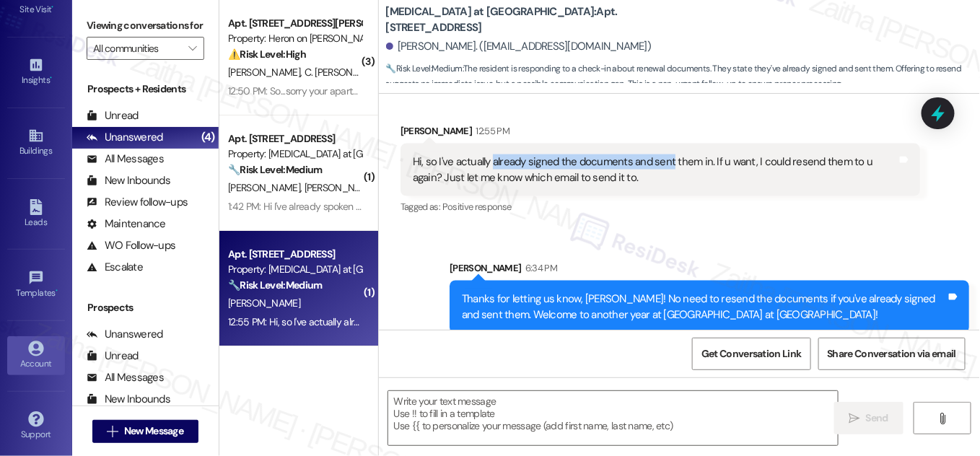 This screenshot has height=456, width=980. Describe the element at coordinates (137, 202) in the screenshot. I see `div: Review follow-ups` at that location.